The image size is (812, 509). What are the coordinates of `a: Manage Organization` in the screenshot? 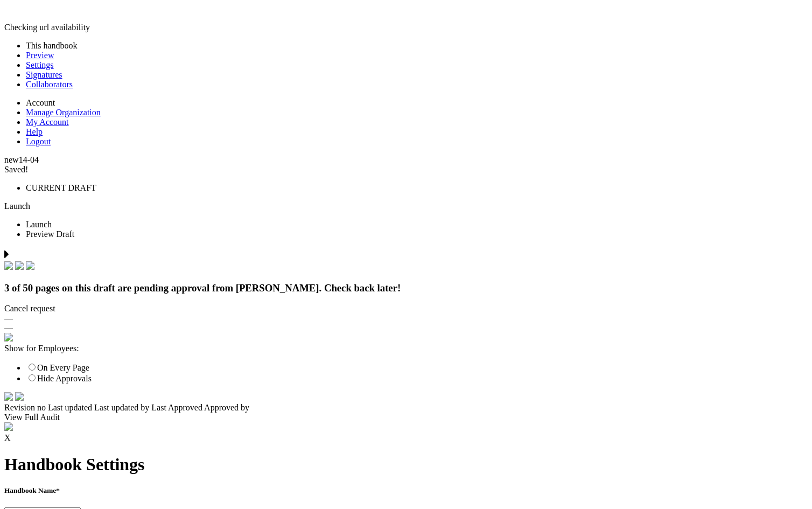 It's located at (63, 112).